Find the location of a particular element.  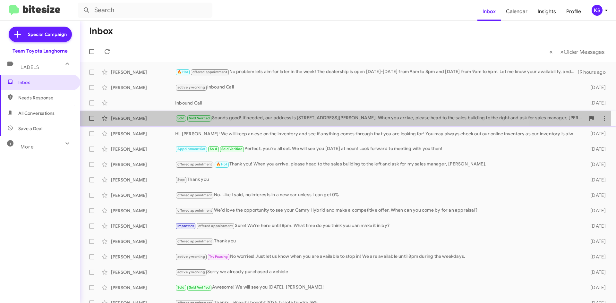

span: Older Messages is located at coordinates (584, 52).